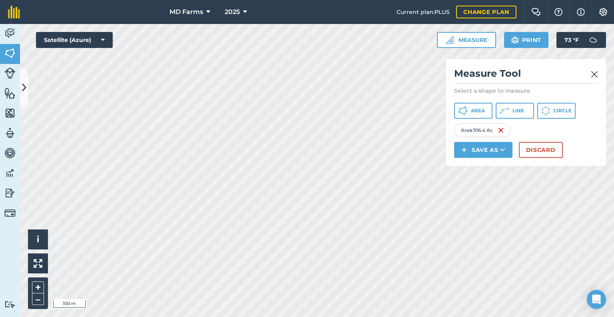 Image resolution: width=614 pixels, height=317 pixels. I want to click on button: i, so click(38, 239).